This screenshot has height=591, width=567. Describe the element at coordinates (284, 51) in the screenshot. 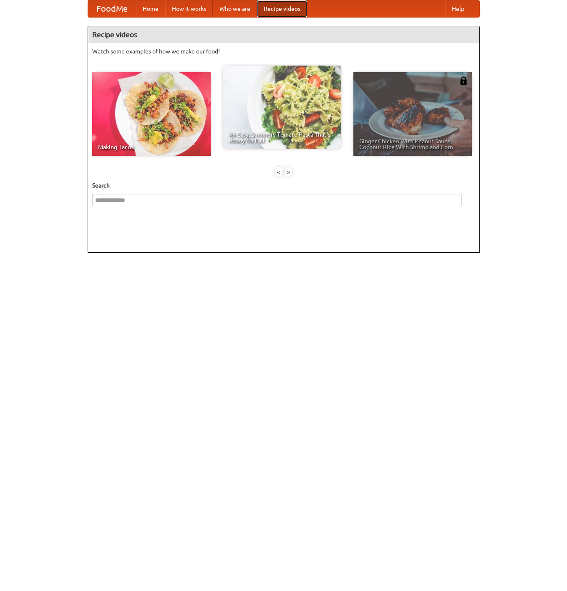

I see `p: Watch some examples of how we make our food!` at that location.